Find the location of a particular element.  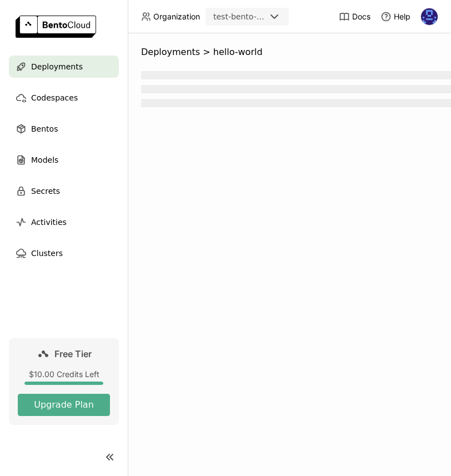

span: Organization is located at coordinates (177, 16).